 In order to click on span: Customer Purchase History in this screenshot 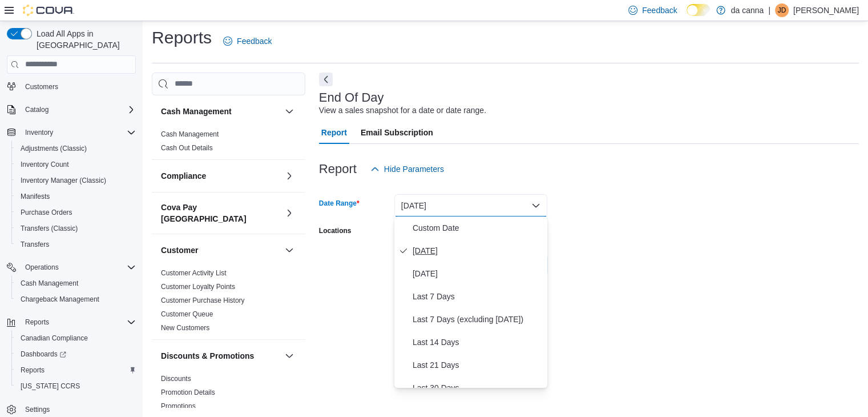, I will do `click(203, 301)`.